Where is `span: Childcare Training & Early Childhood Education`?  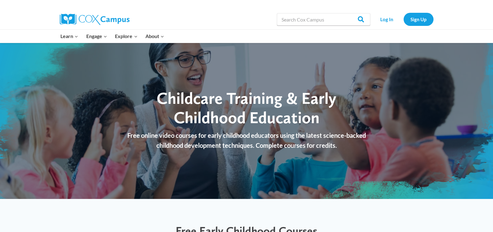
span: Childcare Training & Early Childhood Education is located at coordinates (246, 108).